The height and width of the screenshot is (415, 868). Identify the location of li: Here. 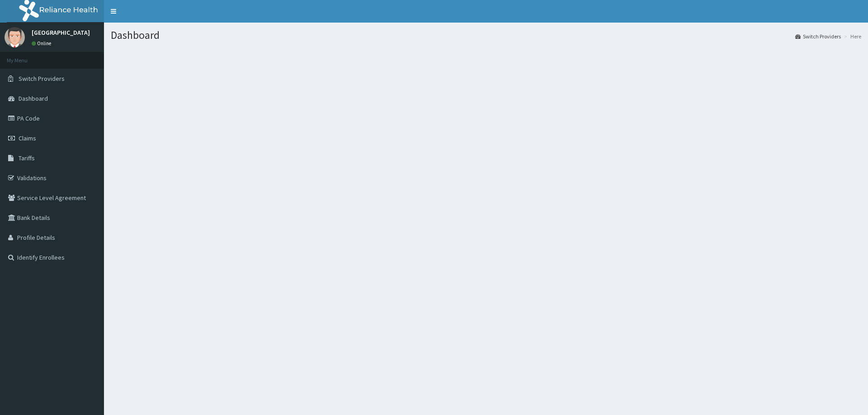
(852, 36).